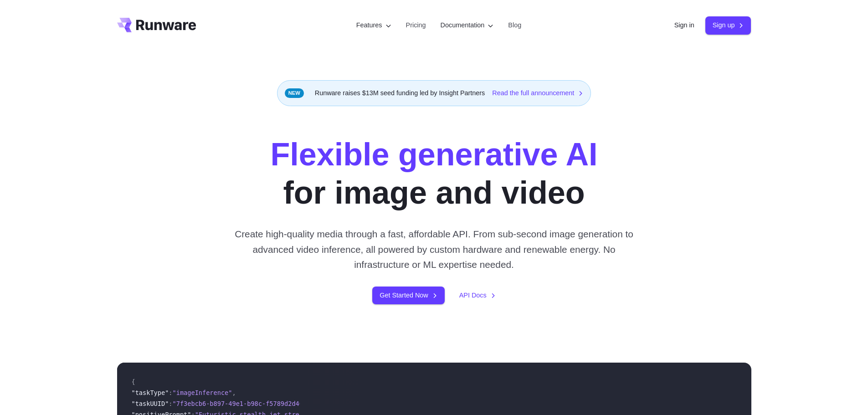 This screenshot has height=415, width=868. What do you see at coordinates (202, 393) in the screenshot?
I see `span: "imageInference"` at bounding box center [202, 393].